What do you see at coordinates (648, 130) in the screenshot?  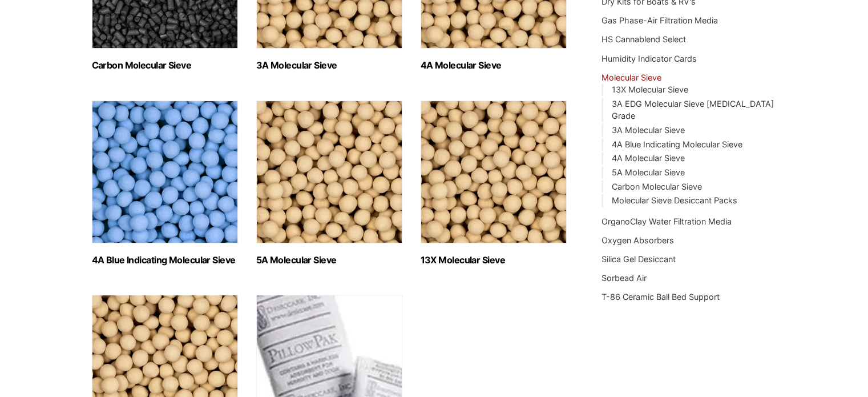 I see `a: 3A Molecular Sieve` at bounding box center [648, 130].